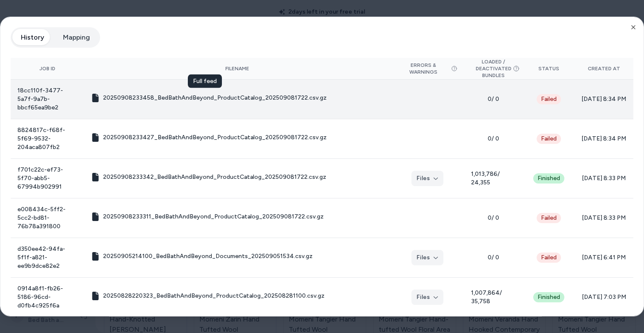  I want to click on button: 20250908233311_BedBathAndBeyond_ProductCatalog_202509081722.csv.gz, so click(207, 217).